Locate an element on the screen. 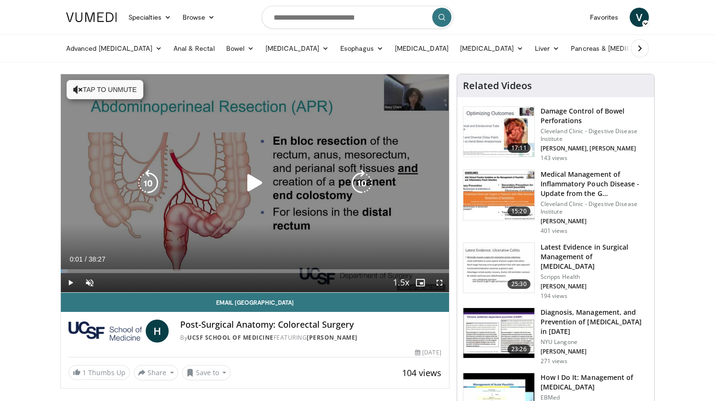 This screenshot has width=715, height=401. button: Unmute is located at coordinates (90, 283).